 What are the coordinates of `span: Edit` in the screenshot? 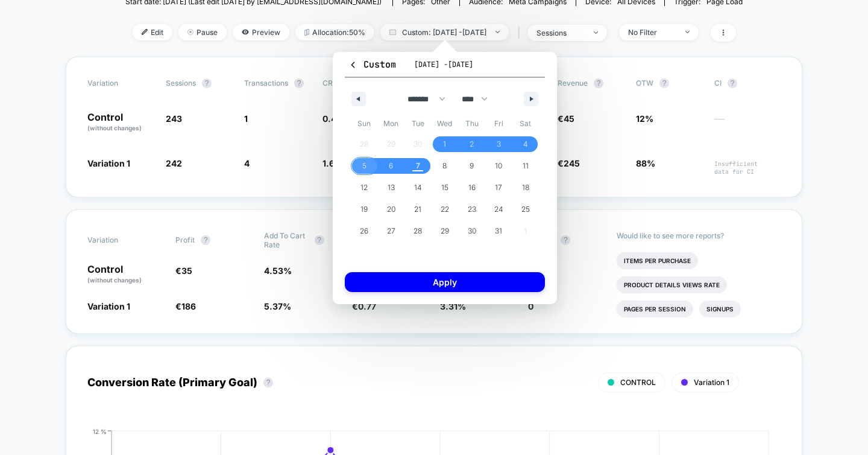 It's located at (152, 32).